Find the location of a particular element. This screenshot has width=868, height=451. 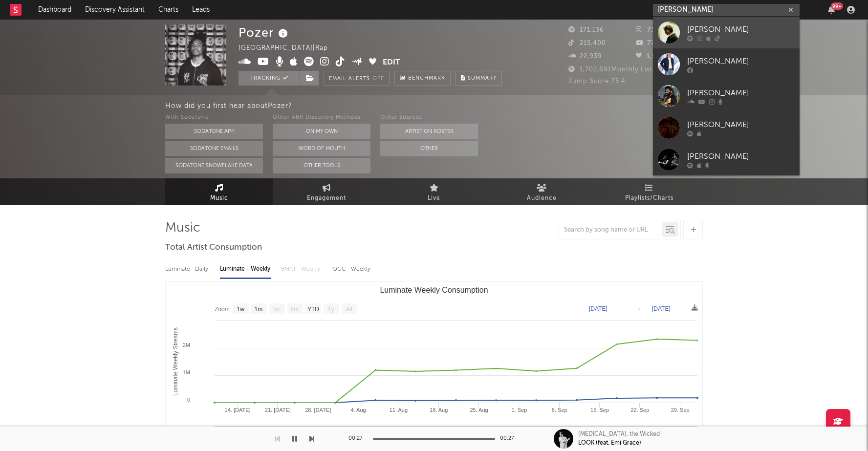

span: Music is located at coordinates (219, 198).